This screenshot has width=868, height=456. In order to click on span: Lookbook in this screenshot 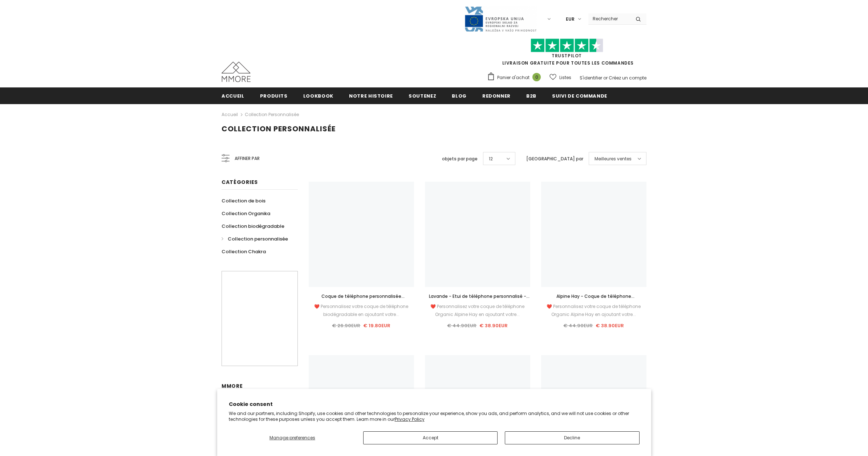, I will do `click(318, 96)`.